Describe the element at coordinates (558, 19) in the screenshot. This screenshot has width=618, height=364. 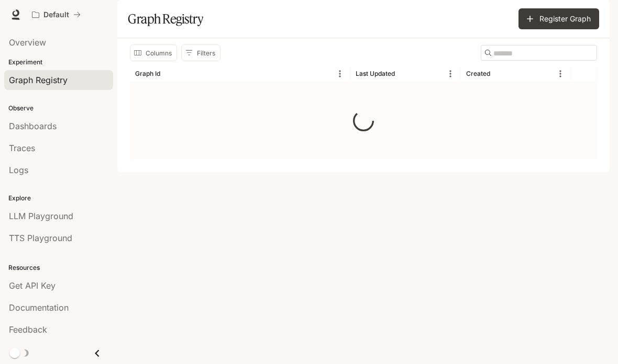
I see `button: Register Graph` at that location.